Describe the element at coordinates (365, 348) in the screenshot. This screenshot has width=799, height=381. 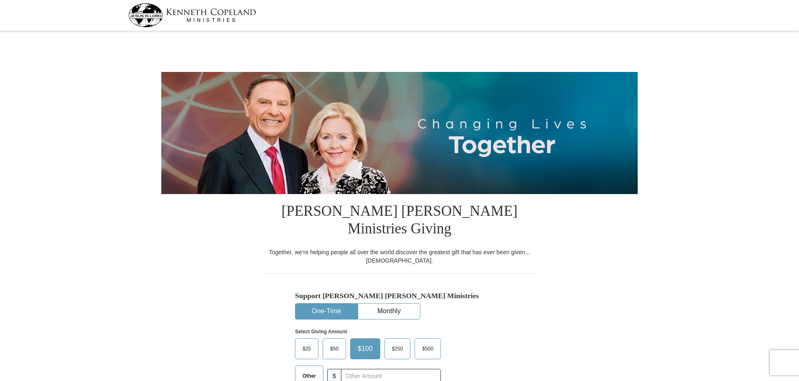
I see `span: $100` at that location.